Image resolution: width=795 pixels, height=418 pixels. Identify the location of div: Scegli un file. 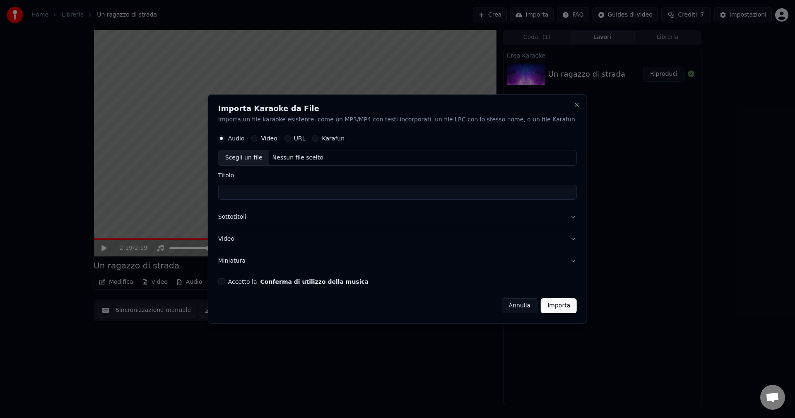
(244, 158).